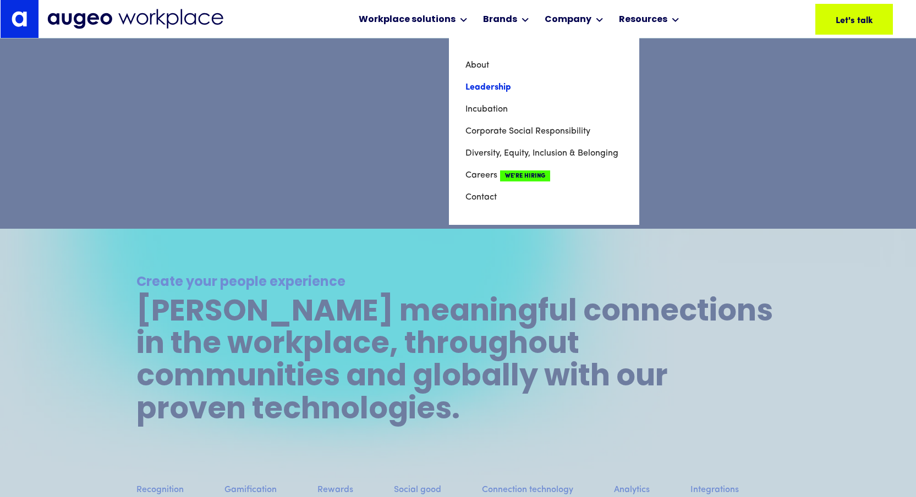  What do you see at coordinates (544, 131) in the screenshot?
I see `nav: Company` at bounding box center [544, 131].